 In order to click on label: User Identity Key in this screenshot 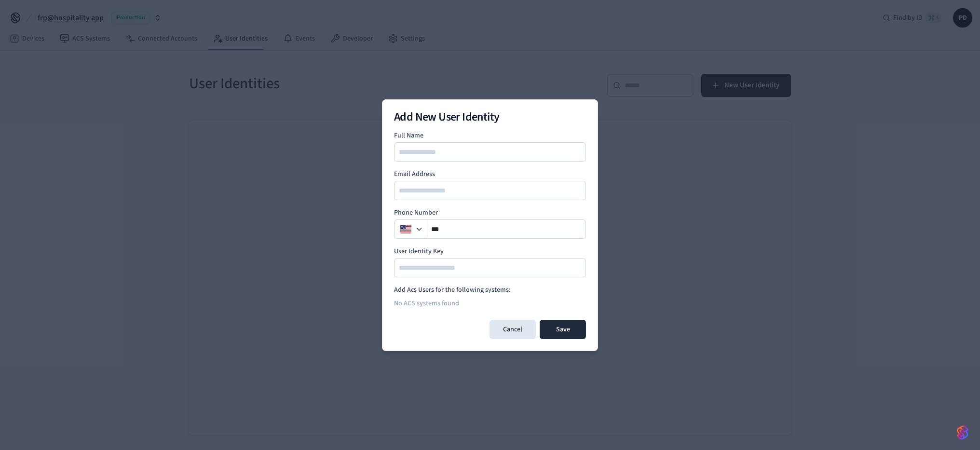, I will do `click(490, 251)`.